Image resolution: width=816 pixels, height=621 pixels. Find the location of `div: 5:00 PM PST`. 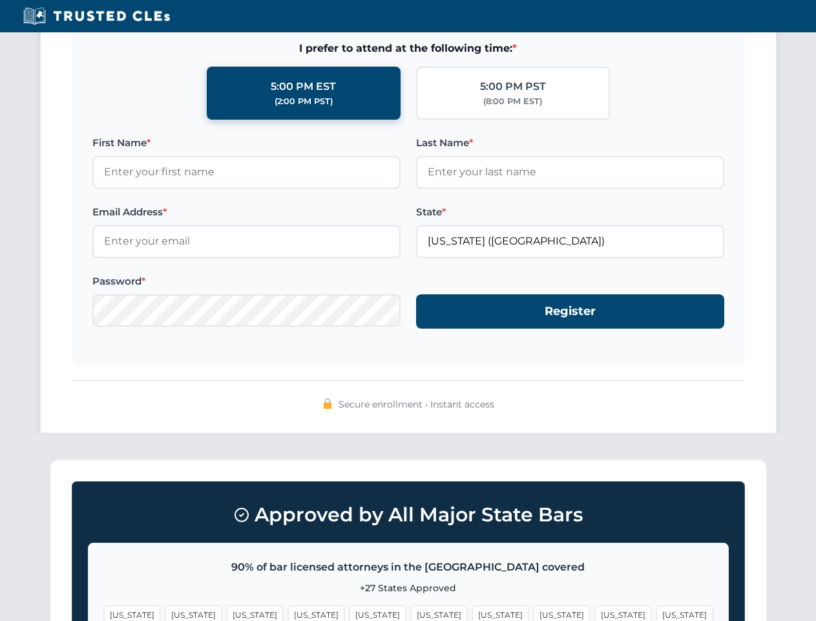

div: 5:00 PM PST is located at coordinates (513, 87).